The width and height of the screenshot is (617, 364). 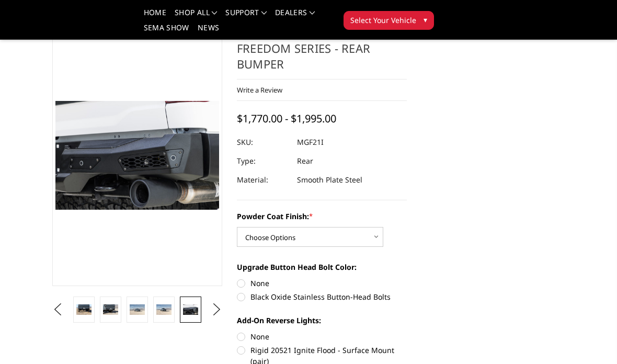 I want to click on a: Support, so click(x=246, y=16).